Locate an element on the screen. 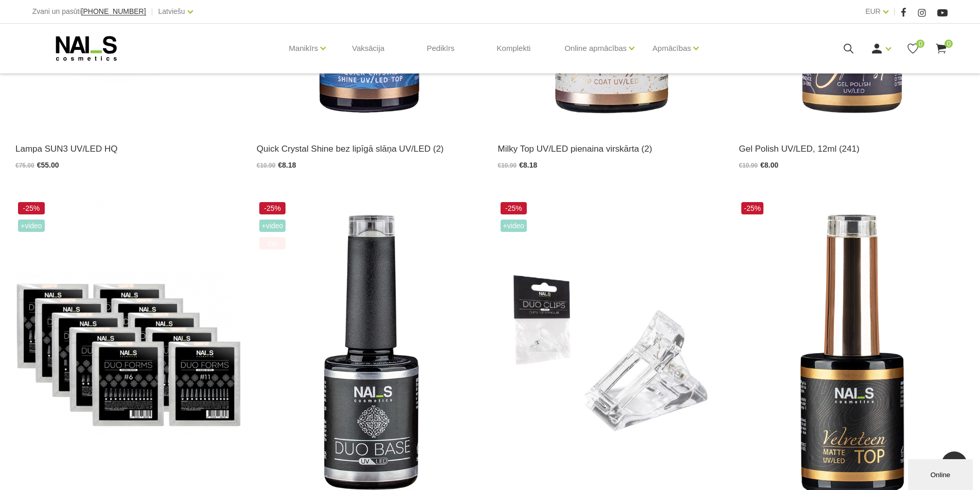 This screenshot has height=490, width=980. span: €55.00 is located at coordinates (48, 165).